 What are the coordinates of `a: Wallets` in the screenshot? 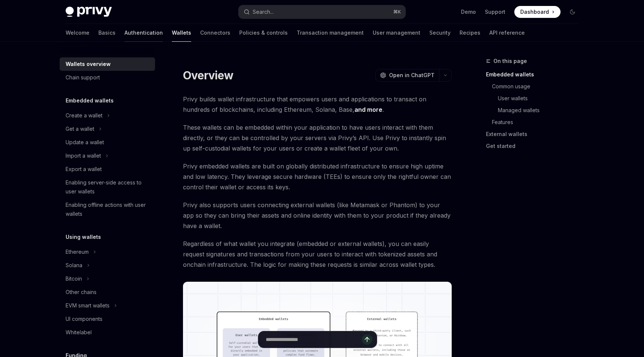 It's located at (182, 33).